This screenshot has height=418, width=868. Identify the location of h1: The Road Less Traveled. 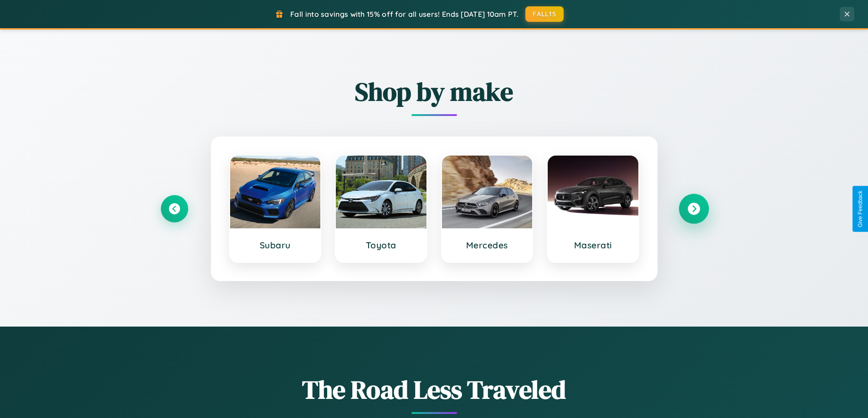
(434, 389).